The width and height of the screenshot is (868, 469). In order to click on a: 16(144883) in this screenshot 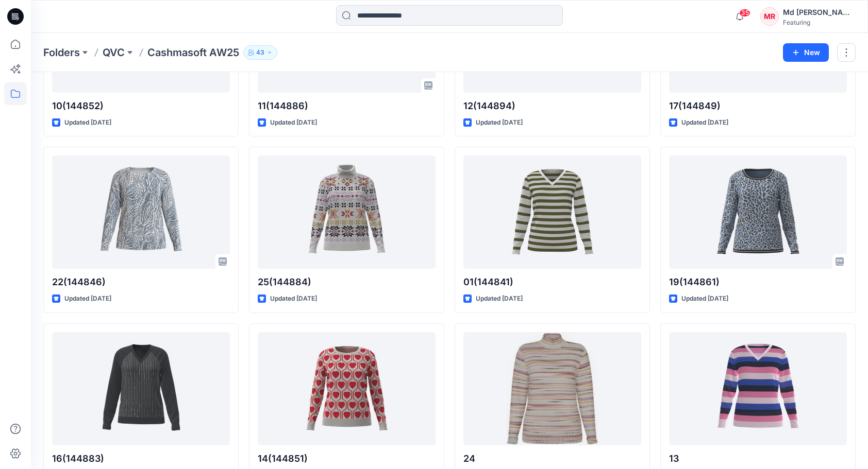, I will do `click(141, 389)`.